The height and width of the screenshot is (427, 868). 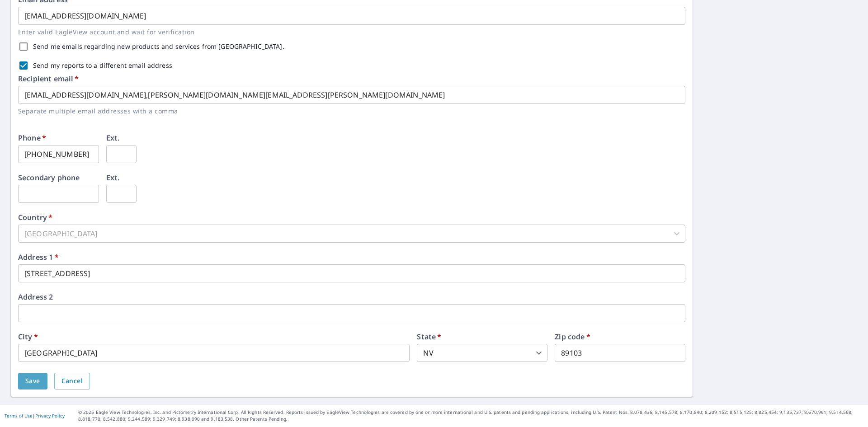 What do you see at coordinates (482, 353) in the screenshot?
I see `div: NV` at bounding box center [482, 353].